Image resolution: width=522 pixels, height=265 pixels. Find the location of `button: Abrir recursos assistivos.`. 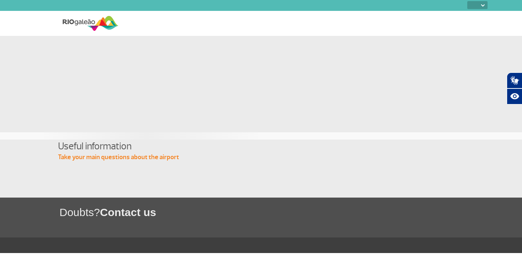

button: Abrir recursos assistivos. is located at coordinates (515, 96).